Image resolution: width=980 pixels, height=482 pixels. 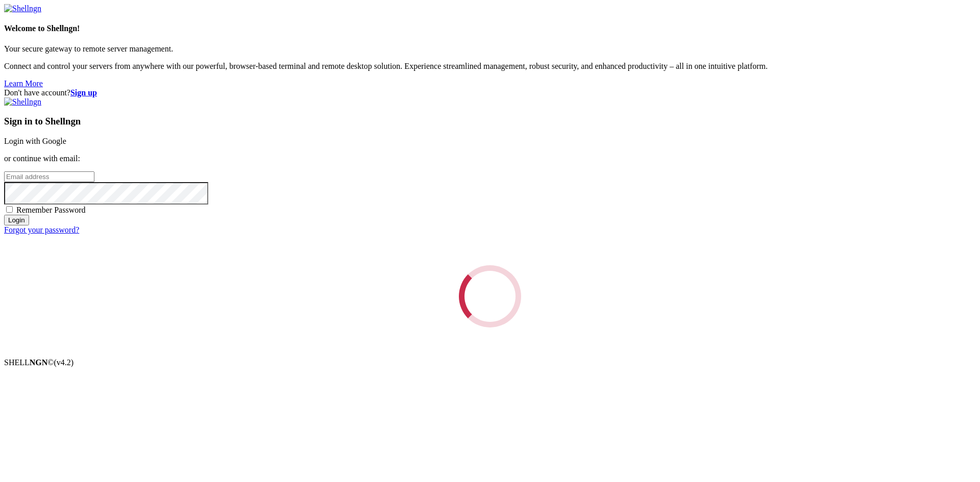 I want to click on input: Remember Password, so click(x=9, y=209).